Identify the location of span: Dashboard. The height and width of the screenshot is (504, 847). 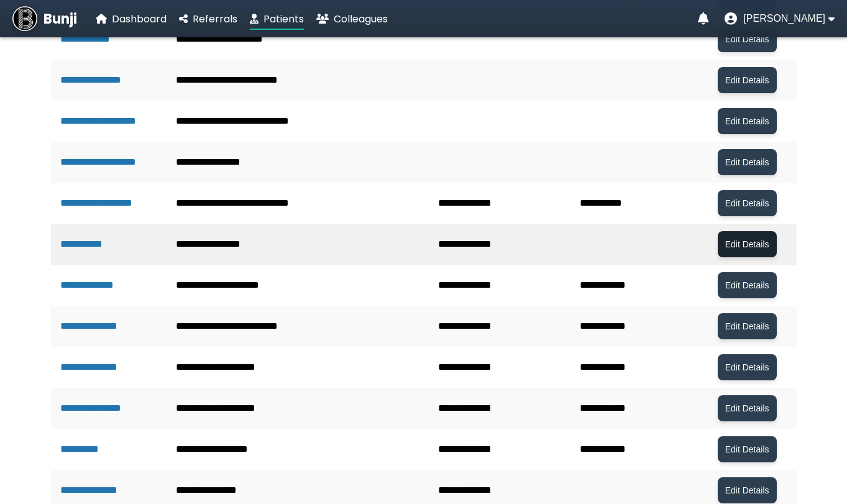
(139, 19).